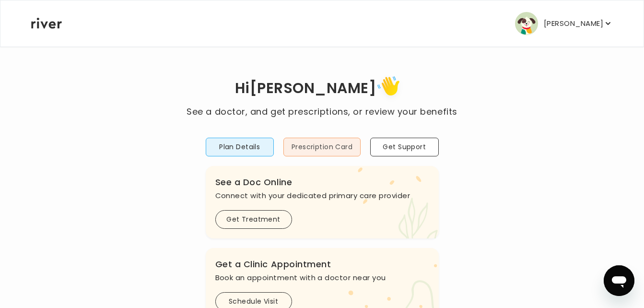  I want to click on p: Book an appointment with a doctor near you, so click(322, 278).